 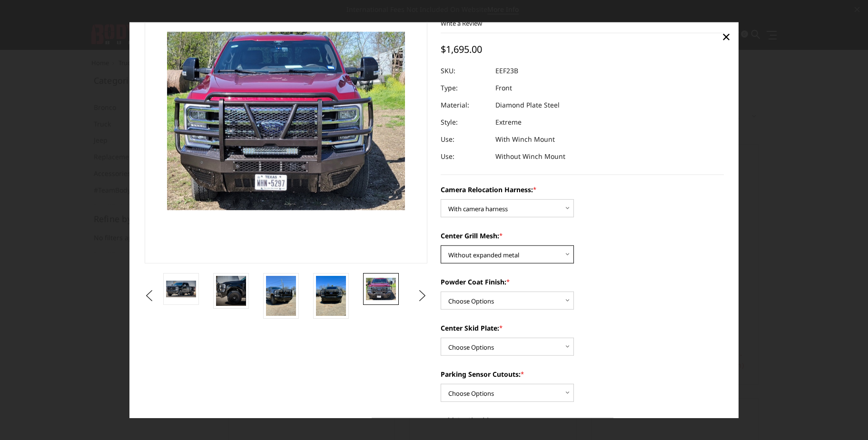 What do you see at coordinates (582, 374) in the screenshot?
I see `label: Parking Sensor Cutouts:` at bounding box center [582, 374].